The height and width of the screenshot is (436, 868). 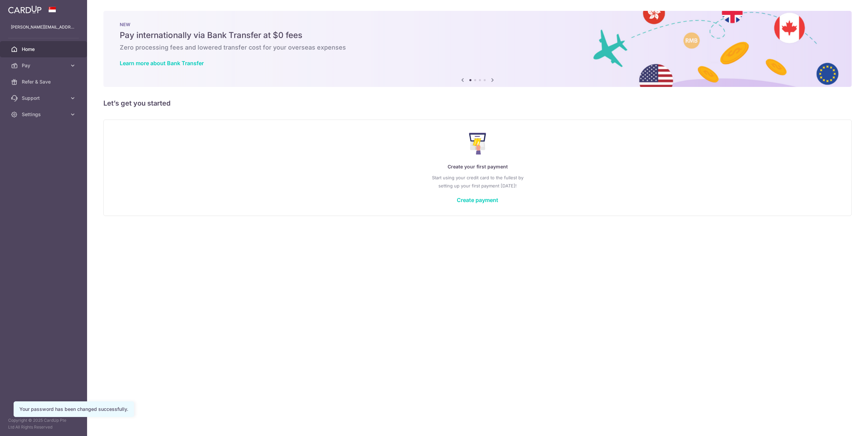 I want to click on span: Support, so click(x=45, y=98).